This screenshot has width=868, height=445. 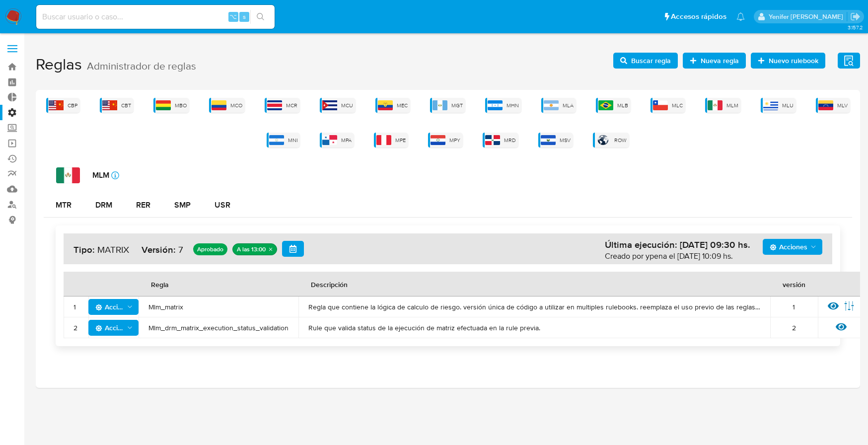 I want to click on a: Notificaciones, so click(x=740, y=16).